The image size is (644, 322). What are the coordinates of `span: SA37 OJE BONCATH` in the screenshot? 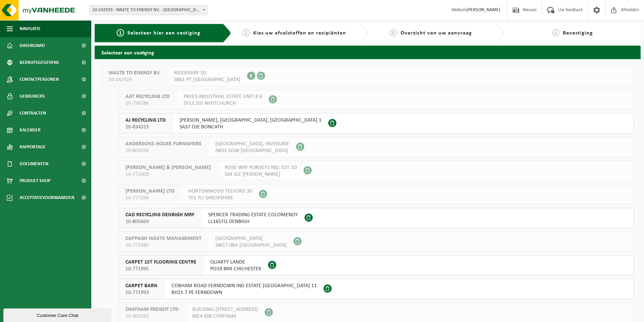 It's located at (251, 127).